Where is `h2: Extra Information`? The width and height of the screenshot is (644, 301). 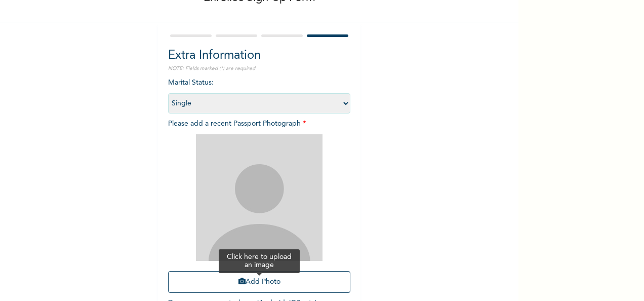
h2: Extra Information is located at coordinates (259, 56).